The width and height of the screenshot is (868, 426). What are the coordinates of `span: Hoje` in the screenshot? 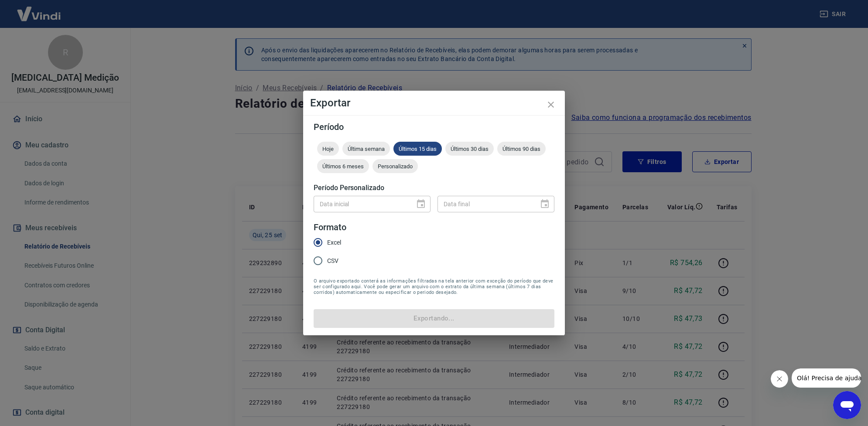 It's located at (328, 149).